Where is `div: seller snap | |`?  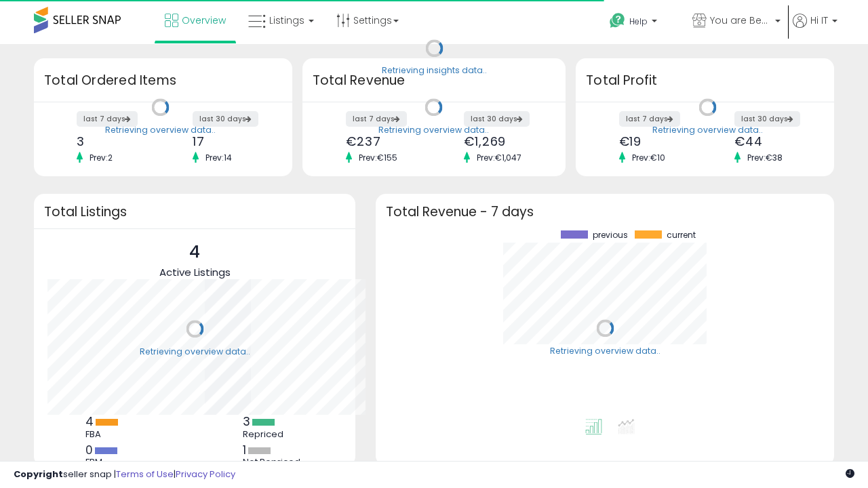
div: seller snap | | is located at coordinates (124, 475).